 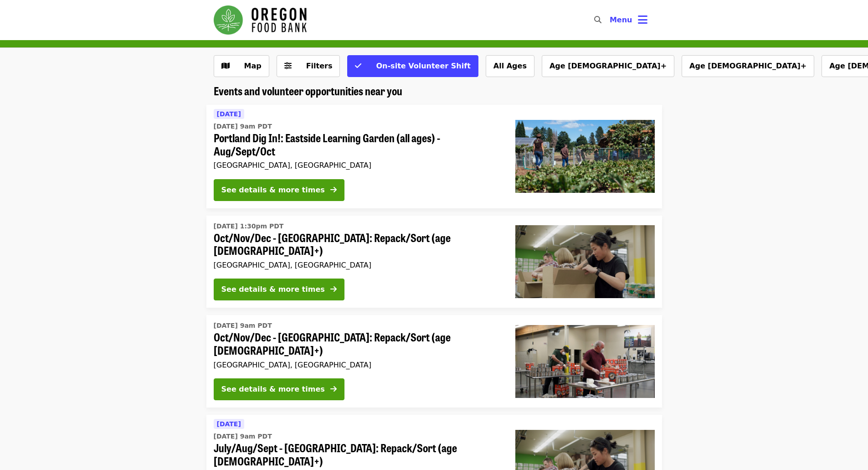 I want to click on button: On-site Volunteer Shift, so click(x=412, y=66).